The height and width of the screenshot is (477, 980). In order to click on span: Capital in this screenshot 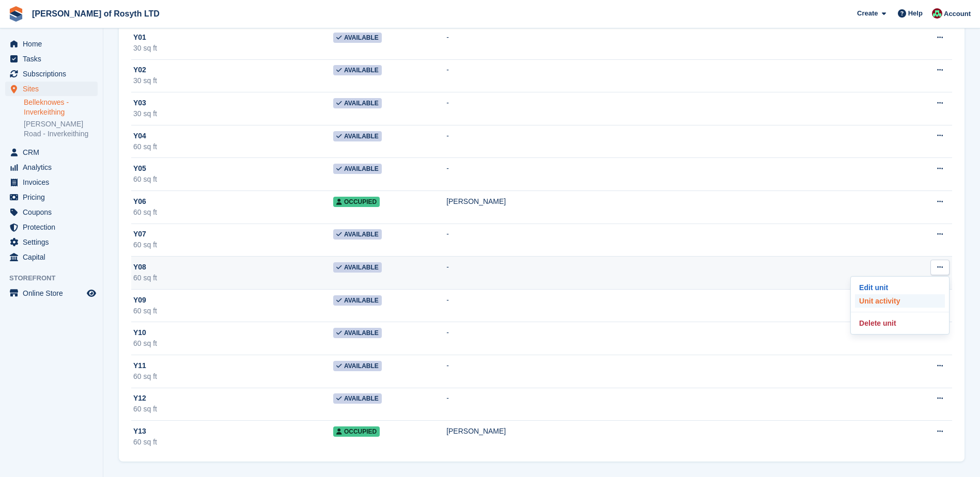, I will do `click(53, 257)`.